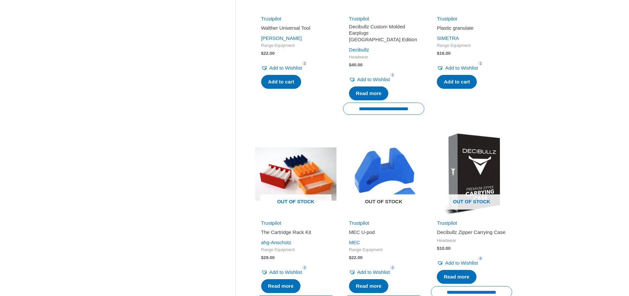 Image resolution: width=629 pixels, height=296 pixels. Describe the element at coordinates (443, 248) in the screenshot. I see `bdi: 10.00` at that location.